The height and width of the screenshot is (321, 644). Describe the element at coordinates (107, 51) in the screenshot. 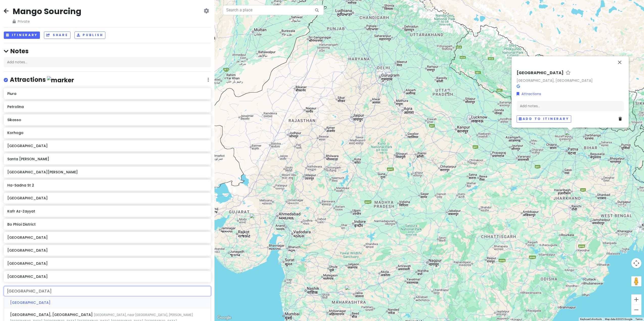

I see `h4: Notes` at that location.